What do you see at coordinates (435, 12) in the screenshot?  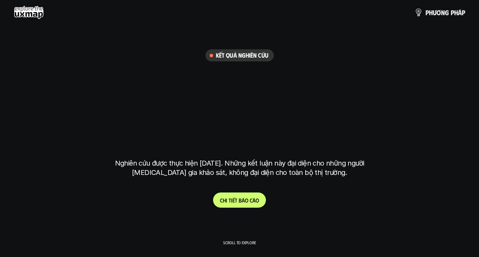 I see `span: ư` at bounding box center [435, 12].